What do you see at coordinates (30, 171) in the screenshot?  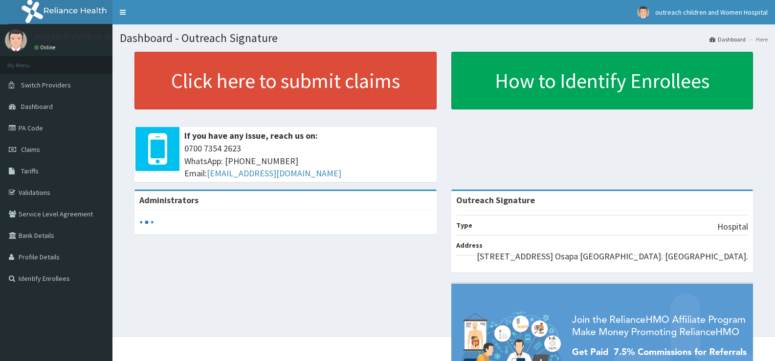 I see `span: Tariffs` at bounding box center [30, 171].